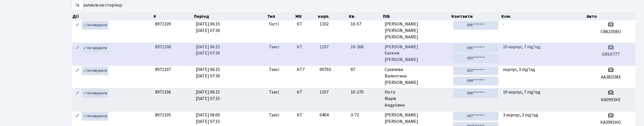  Describe the element at coordinates (163, 115) in the screenshot. I see `span: 8971105` at that location.